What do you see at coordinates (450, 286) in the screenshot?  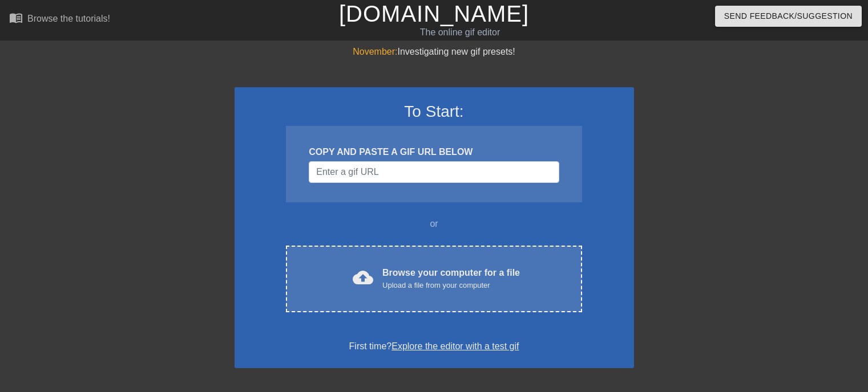 I see `div: Upload a file from your computer` at bounding box center [450, 286].